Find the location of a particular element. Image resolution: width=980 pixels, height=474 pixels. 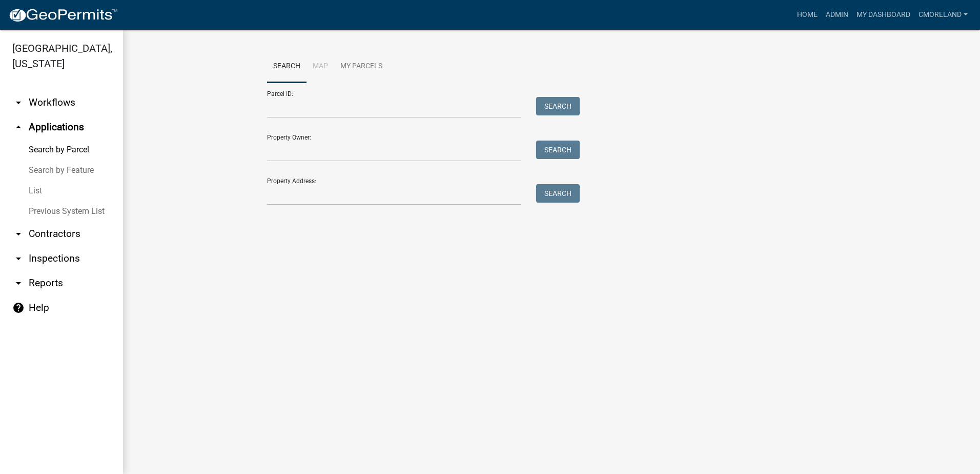

a: Admin is located at coordinates (837, 15).